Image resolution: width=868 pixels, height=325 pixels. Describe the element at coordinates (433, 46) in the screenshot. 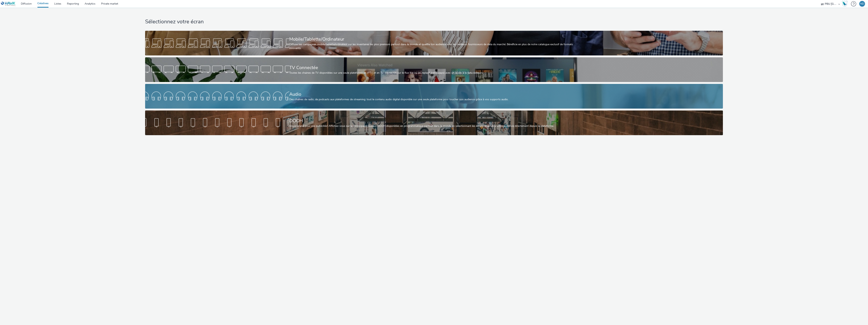

I see `div: Diffuse tes campagnes mobile/tablette/ordinateur sur les inventaires les plus premium partout dan...` at that location.